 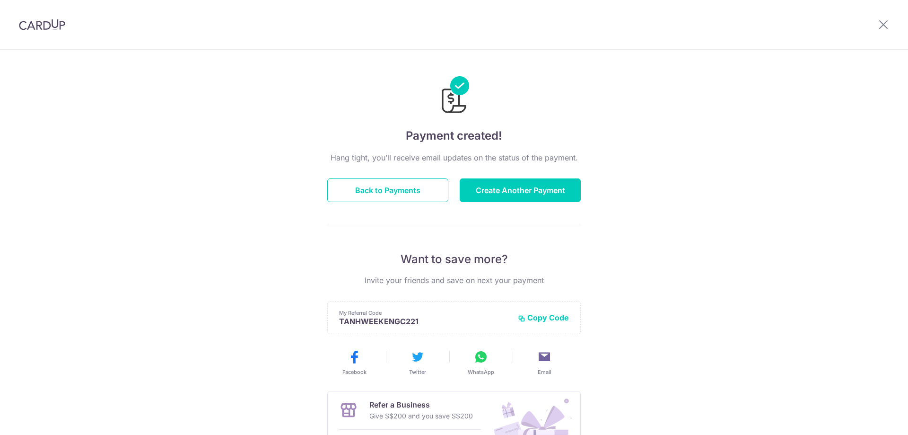 I want to click on span: WhatsApp, so click(x=481, y=372).